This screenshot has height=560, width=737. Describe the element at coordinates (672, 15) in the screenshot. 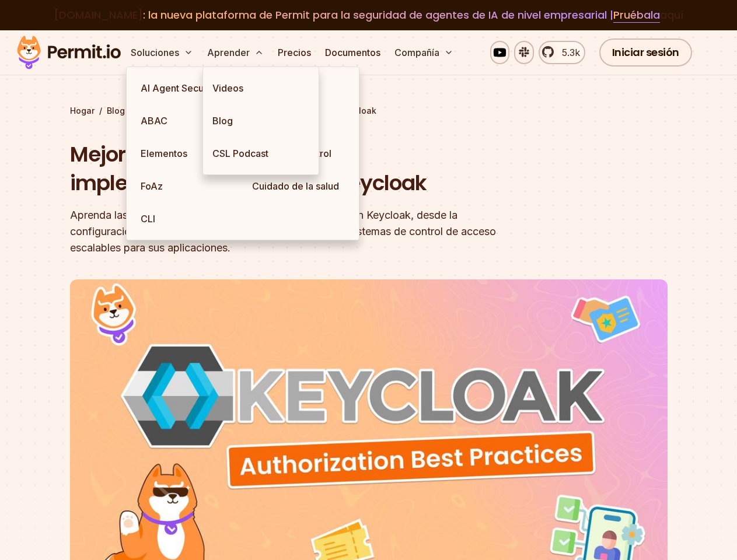

I see `font: aquí` at that location.